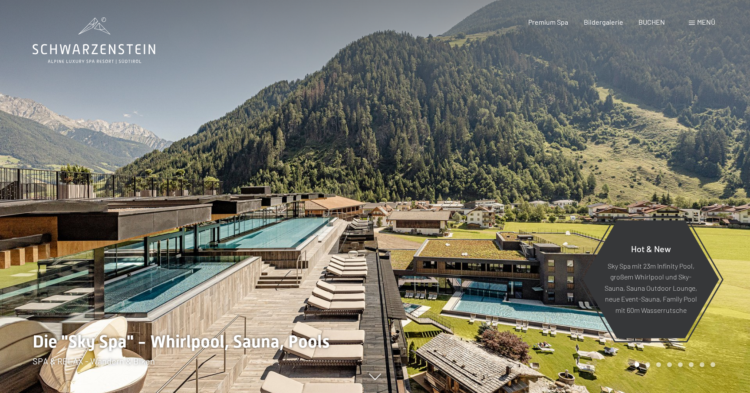 The height and width of the screenshot is (393, 750). I want to click on a: Premium Spa, so click(548, 22).